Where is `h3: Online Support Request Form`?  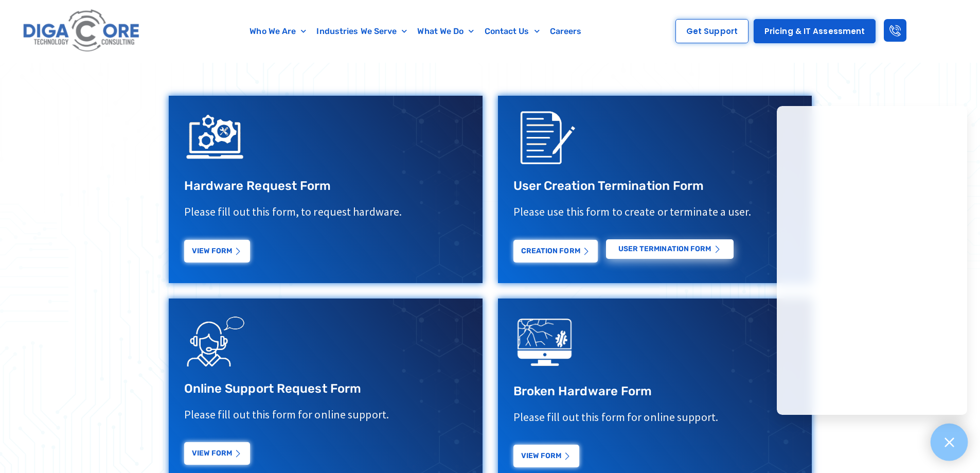 h3: Online Support Request Form is located at coordinates (326, 389).